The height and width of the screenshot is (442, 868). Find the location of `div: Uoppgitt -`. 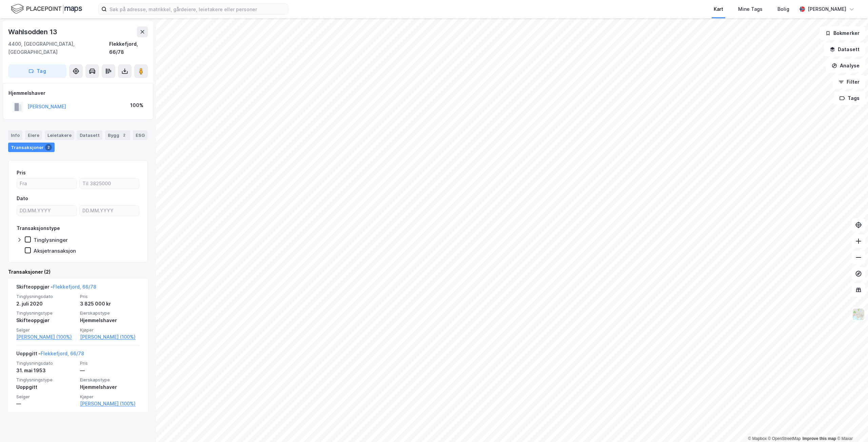

div: Uoppgitt - is located at coordinates (50, 356).